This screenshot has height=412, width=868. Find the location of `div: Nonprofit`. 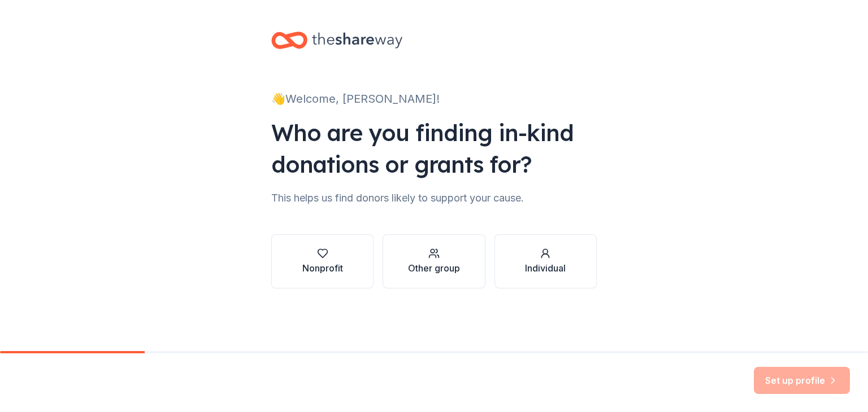

div: Nonprofit is located at coordinates (322, 268).